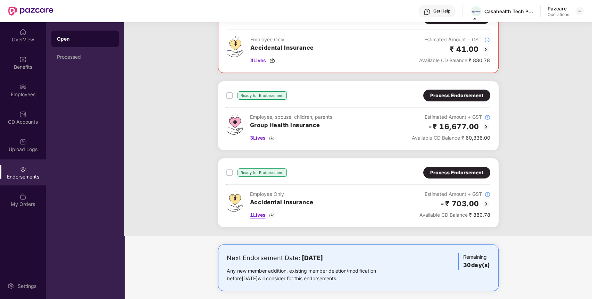  I want to click on div: Employee, spouse, children, parents, so click(291, 117).